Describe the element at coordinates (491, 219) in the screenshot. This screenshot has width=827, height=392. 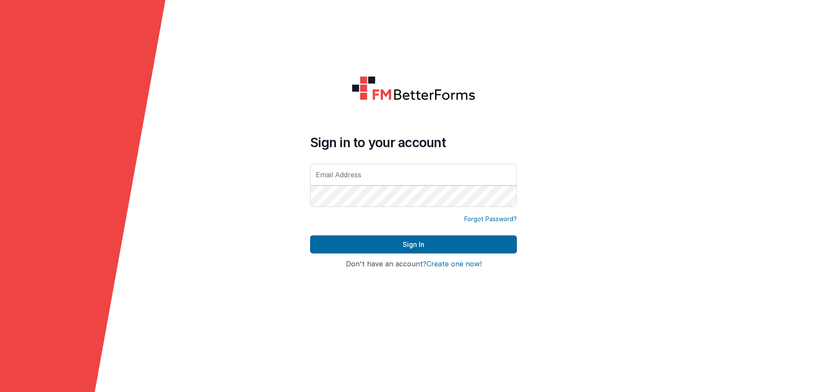
I see `a: Forgot Password?` at that location.